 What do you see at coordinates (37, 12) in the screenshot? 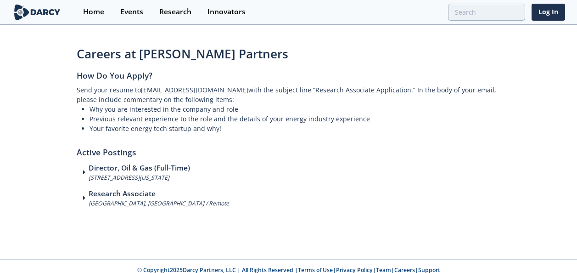
I see `img: logo-wide.svg` at bounding box center [37, 12].